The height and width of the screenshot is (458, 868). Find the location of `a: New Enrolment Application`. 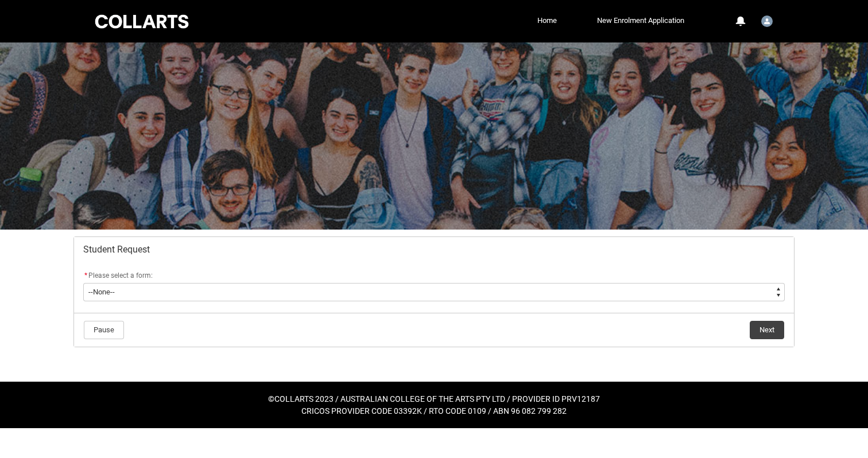

a: New Enrolment Application is located at coordinates (641, 21).